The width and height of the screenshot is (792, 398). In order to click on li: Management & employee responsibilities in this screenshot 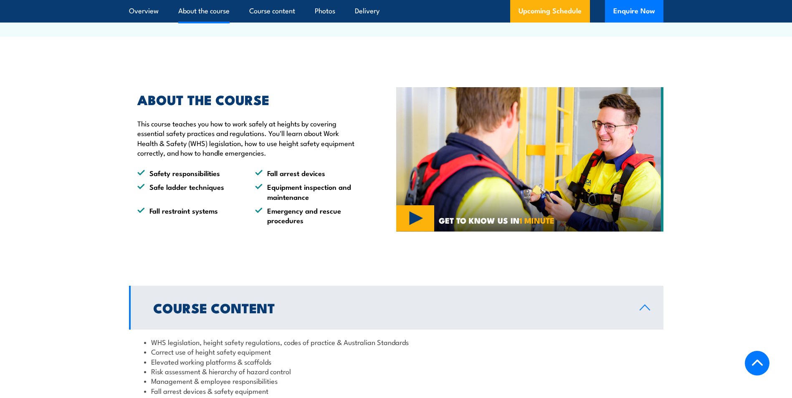, I will do `click(396, 381)`.